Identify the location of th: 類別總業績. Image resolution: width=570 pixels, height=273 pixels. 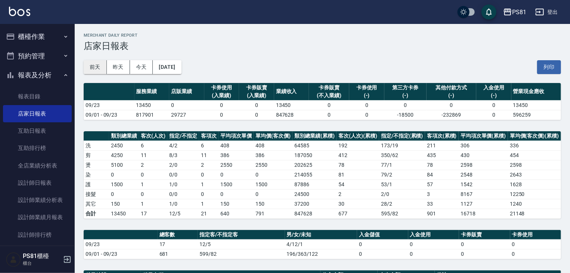
(124, 136).